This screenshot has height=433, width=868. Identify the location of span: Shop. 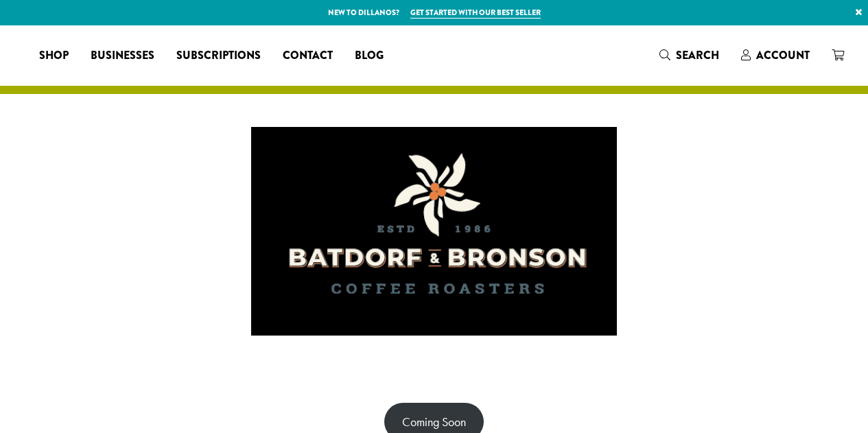
(54, 56).